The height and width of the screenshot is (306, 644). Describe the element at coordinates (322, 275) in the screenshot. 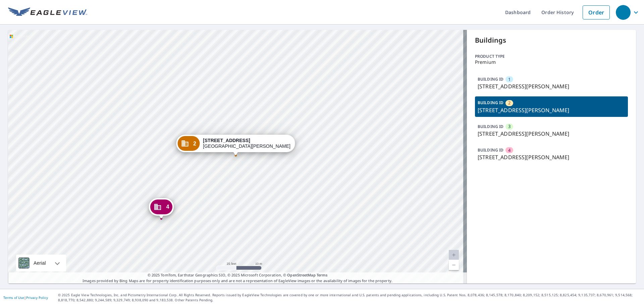

I see `a: Terms` at that location.